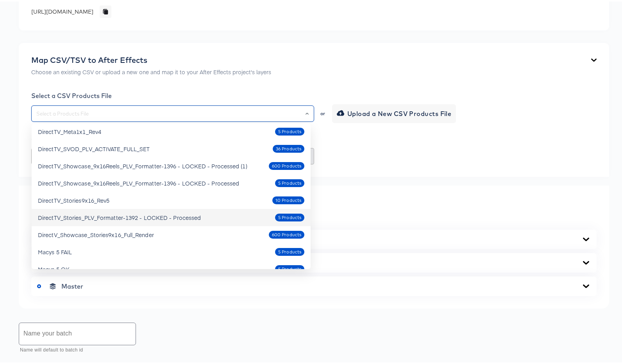 The width and height of the screenshot is (622, 364). What do you see at coordinates (288, 147) in the screenshot?
I see `span: 36 Products` at bounding box center [288, 147].